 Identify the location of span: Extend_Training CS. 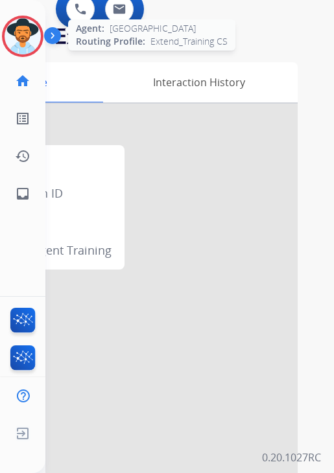
(189, 41).